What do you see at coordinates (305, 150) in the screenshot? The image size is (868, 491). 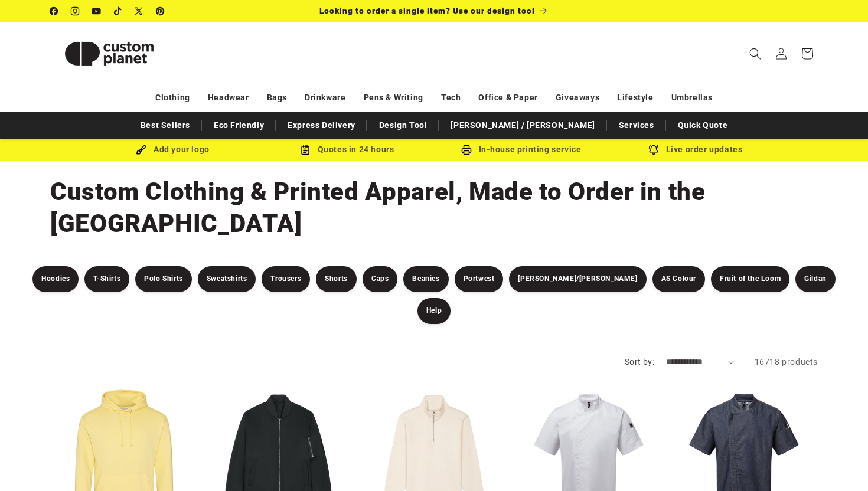 I see `img: Order Updates Icon` at bounding box center [305, 150].